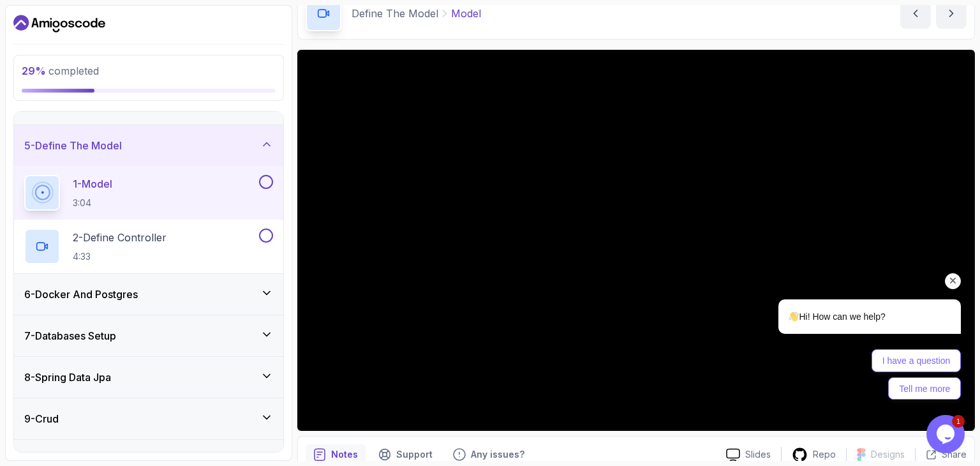  I want to click on p: 1 - Model, so click(93, 184).